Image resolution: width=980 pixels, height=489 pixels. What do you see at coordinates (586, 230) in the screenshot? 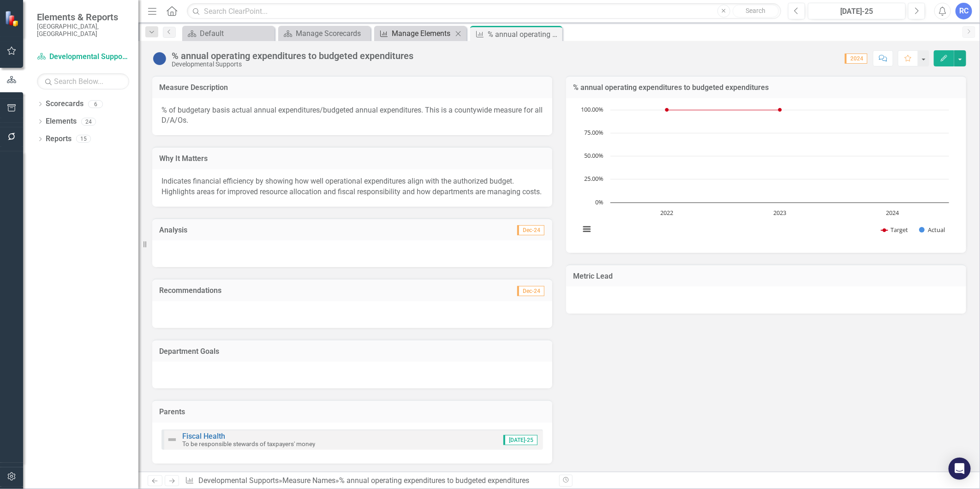
I see `button: View chart menu, Chart` at bounding box center [586, 230].